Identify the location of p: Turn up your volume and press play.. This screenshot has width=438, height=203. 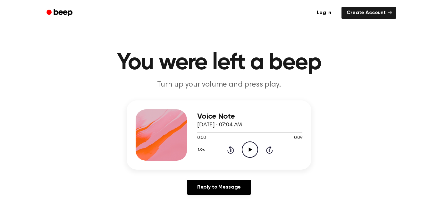
(219, 85).